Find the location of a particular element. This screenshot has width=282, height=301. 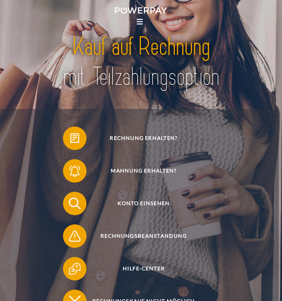

span: Hilfe-Center is located at coordinates (143, 269).